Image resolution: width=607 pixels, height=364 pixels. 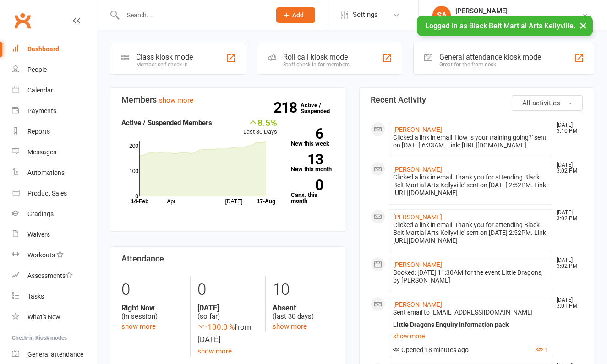 What do you see at coordinates (312, 137) in the screenshot?
I see `a: 6New this week` at bounding box center [312, 137].